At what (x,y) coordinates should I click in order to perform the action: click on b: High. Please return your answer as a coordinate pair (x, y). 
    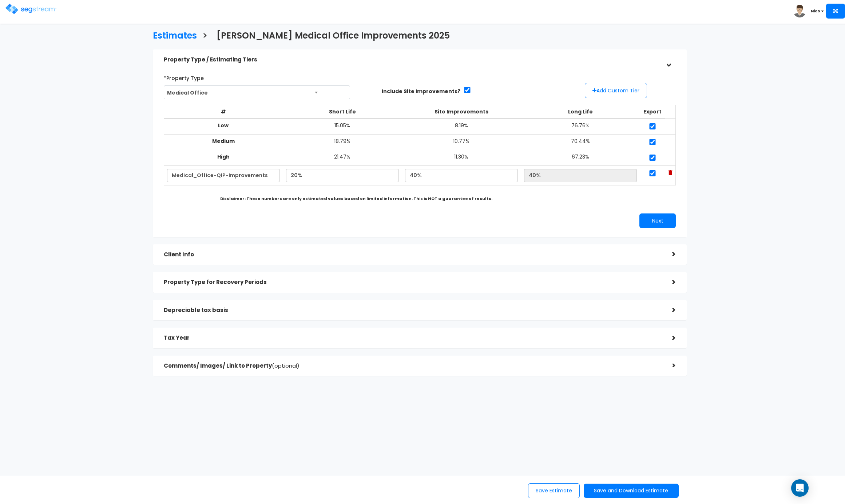
    Looking at the image, I should click on (223, 157).